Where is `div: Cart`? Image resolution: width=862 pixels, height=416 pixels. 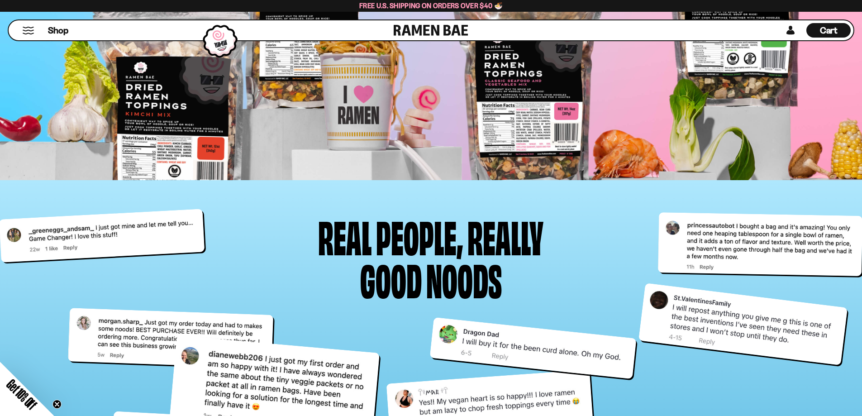
div: Cart is located at coordinates (829, 30).